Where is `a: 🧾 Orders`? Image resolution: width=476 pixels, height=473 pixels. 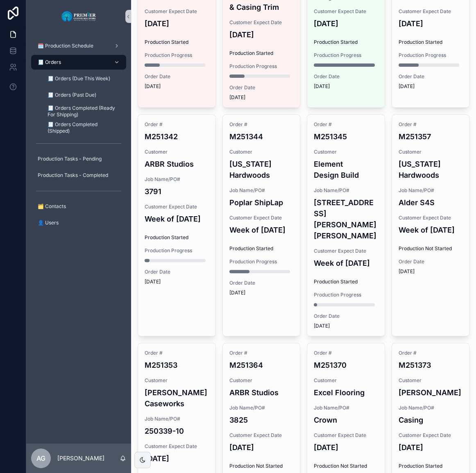 a: 🧾 Orders is located at coordinates (78, 62).